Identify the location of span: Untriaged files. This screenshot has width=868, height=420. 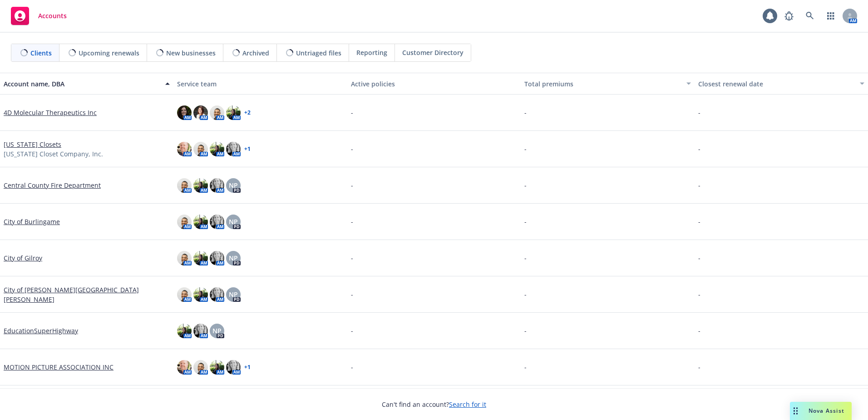
(319, 53).